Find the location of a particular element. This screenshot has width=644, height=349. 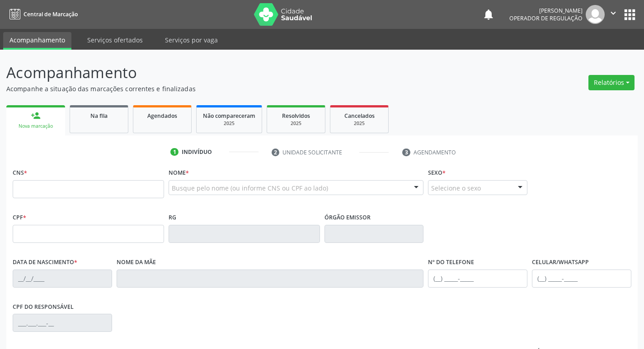

label: Data de nascimento is located at coordinates (45, 262).